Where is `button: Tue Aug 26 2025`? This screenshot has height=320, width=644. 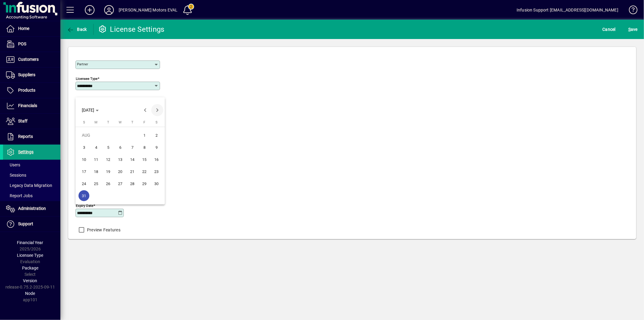
button: Tue Aug 26 2025 is located at coordinates (108, 184).